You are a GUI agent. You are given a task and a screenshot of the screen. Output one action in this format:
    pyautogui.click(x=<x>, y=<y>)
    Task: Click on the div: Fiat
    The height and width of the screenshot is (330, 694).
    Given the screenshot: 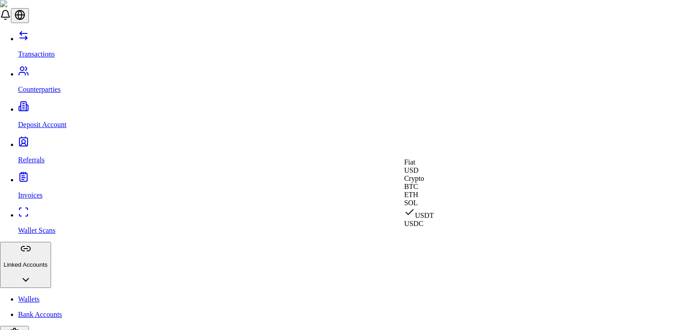 What is the action you would take?
    pyautogui.click(x=419, y=162)
    